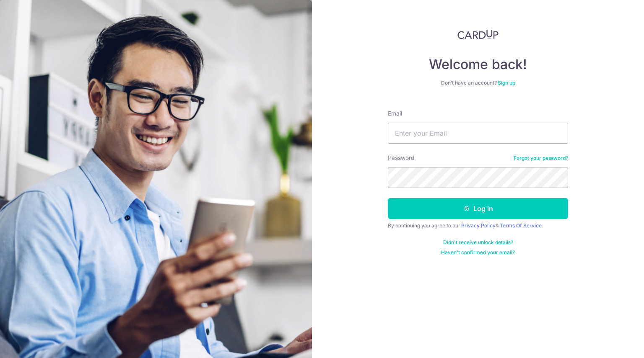  I want to click on a: Terms Of Service, so click(520, 225).